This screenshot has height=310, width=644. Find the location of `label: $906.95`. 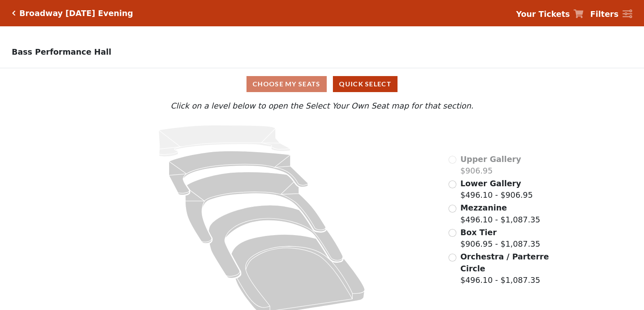

label: $906.95 is located at coordinates (491, 165).